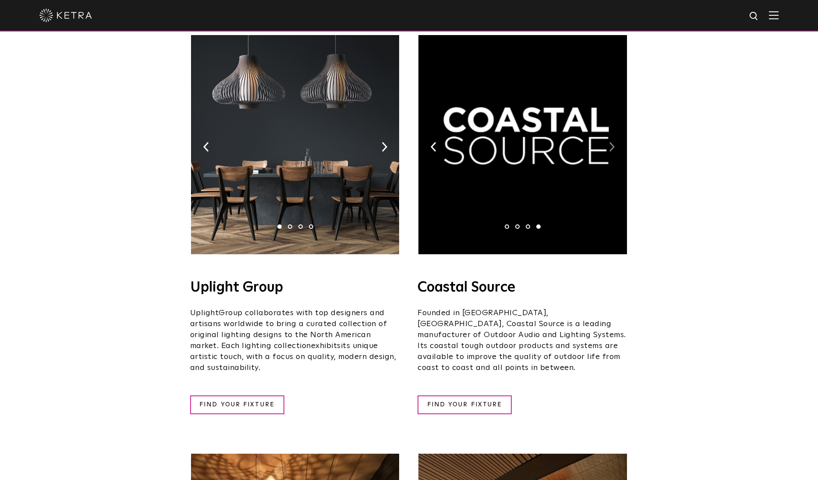 The height and width of the screenshot is (480, 818). What do you see at coordinates (295, 287) in the screenshot?
I see `h4: Uplight Group` at bounding box center [295, 287].